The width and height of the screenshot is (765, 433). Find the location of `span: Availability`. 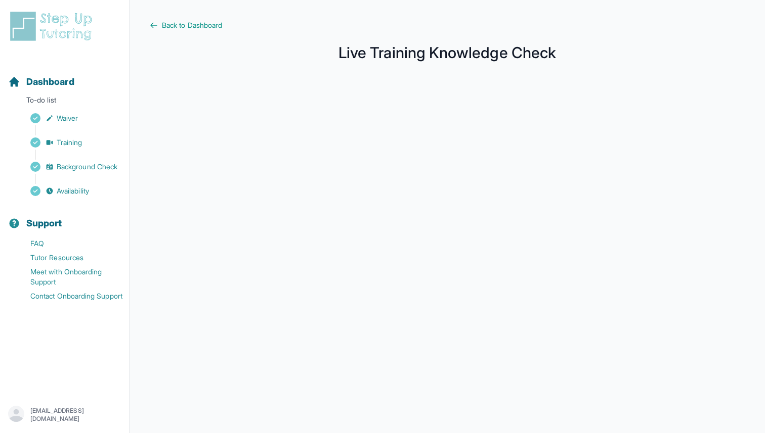

span: Availability is located at coordinates (73, 191).